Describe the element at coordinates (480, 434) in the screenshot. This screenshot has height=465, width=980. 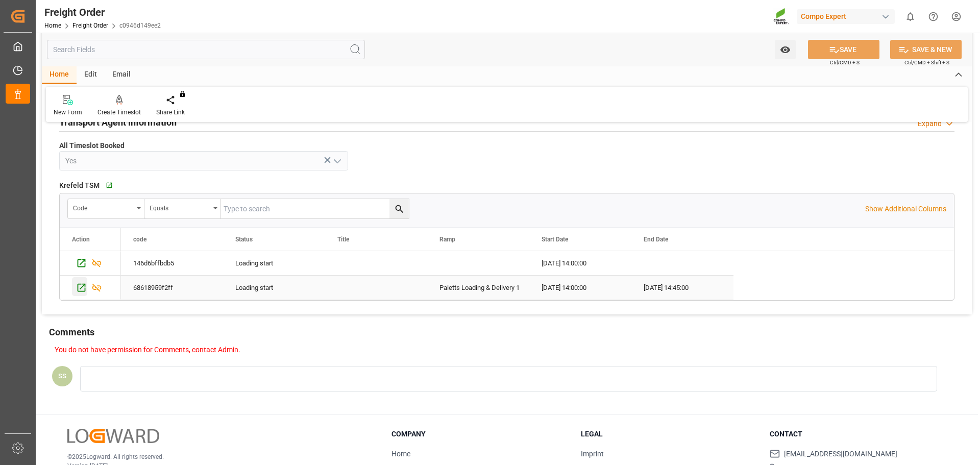
I see `h3: Company` at that location.